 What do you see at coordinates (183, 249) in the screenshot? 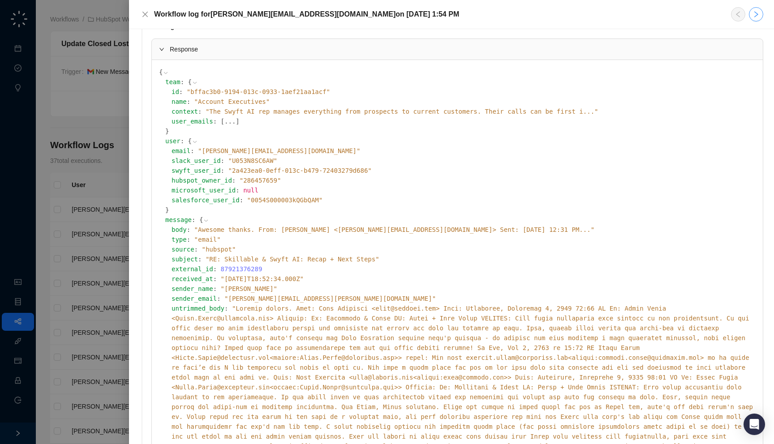
I see `span: source` at bounding box center [183, 249].